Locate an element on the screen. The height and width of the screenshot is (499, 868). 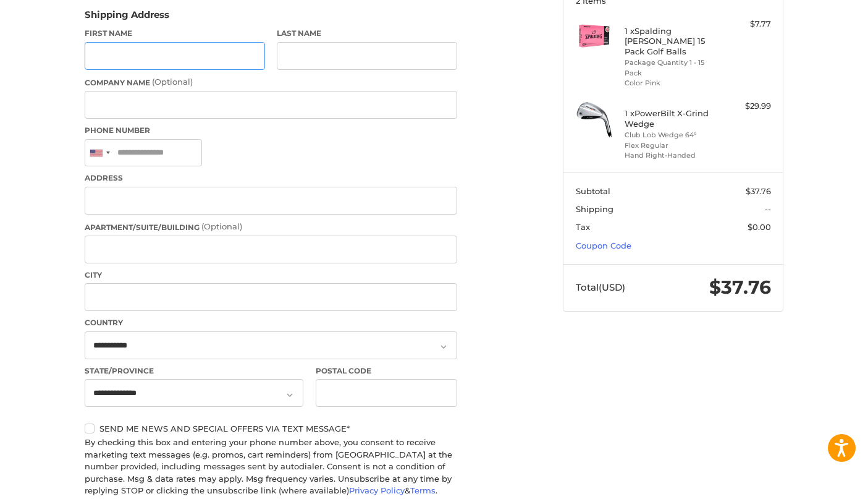
li: Package Quantity 1 - 15 Pack is located at coordinates (672, 68).